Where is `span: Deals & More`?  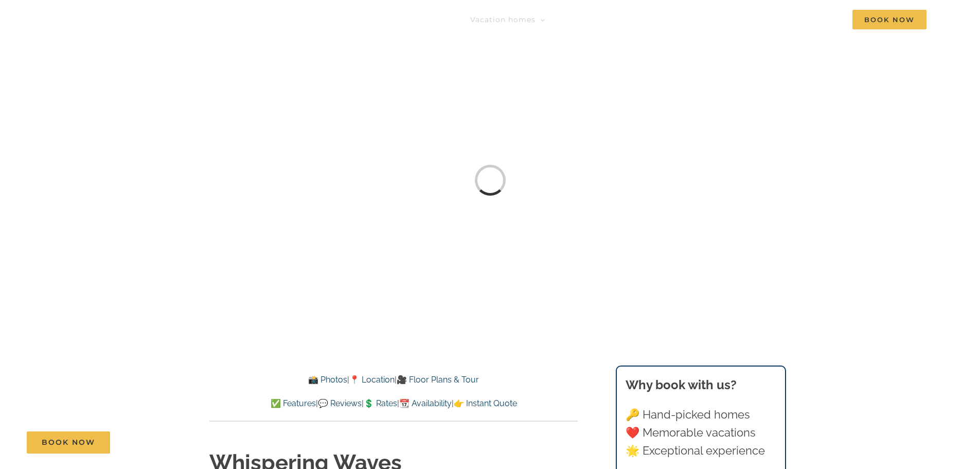 span: Deals & More is located at coordinates (680, 20).